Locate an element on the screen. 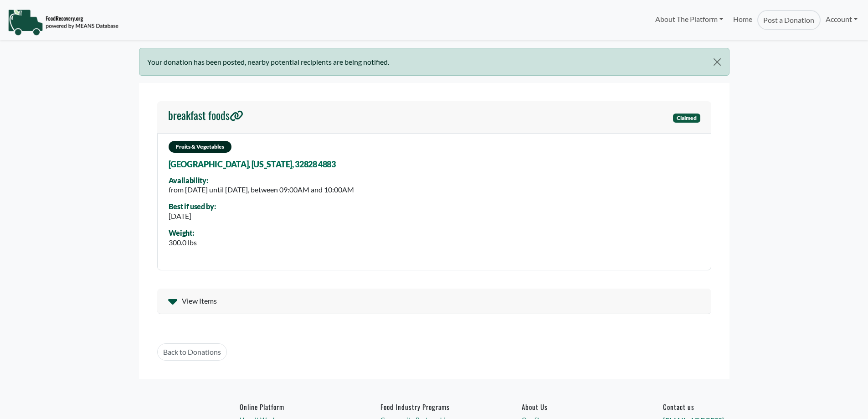 The width and height of the screenshot is (868, 419). span: View Items is located at coordinates (199, 301).